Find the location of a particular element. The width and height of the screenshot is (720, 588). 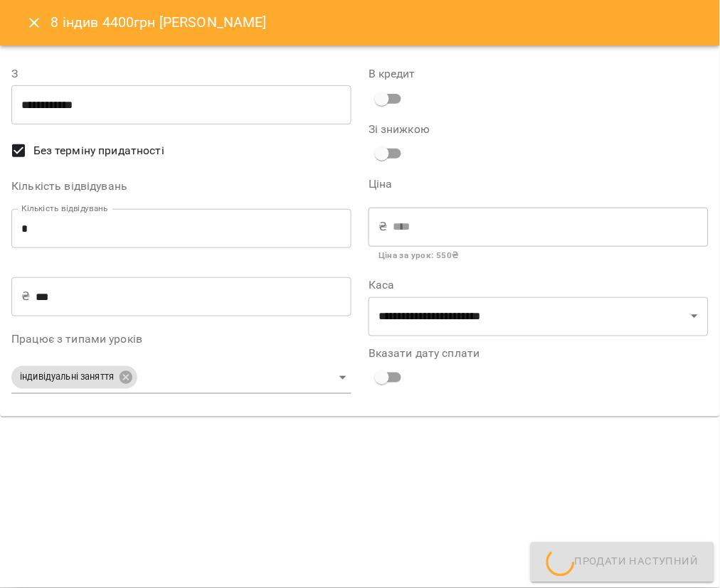

label: Зі знижкою is located at coordinates (424, 129).